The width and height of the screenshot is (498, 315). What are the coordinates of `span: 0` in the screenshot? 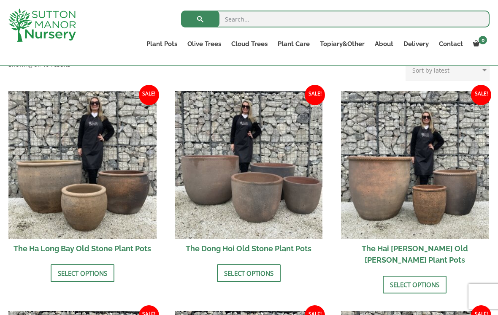 It's located at (483, 40).